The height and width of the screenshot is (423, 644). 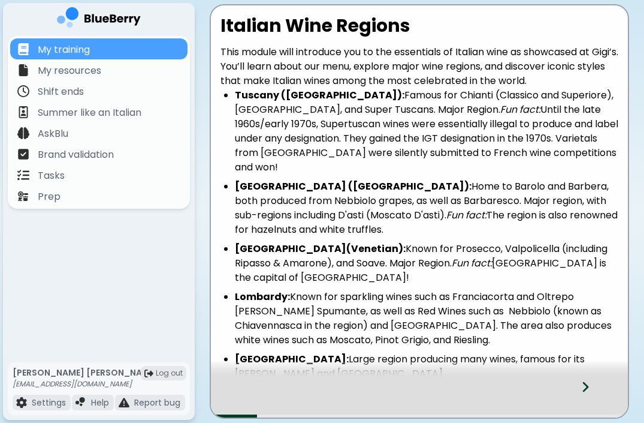 What do you see at coordinates (70, 71) in the screenshot?
I see `p: My resources` at bounding box center [70, 71].